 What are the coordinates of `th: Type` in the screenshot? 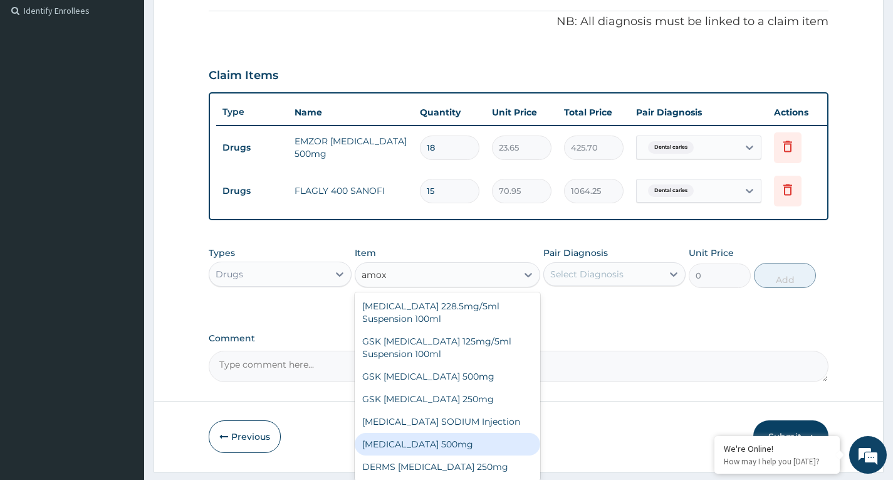 It's located at (252, 112).